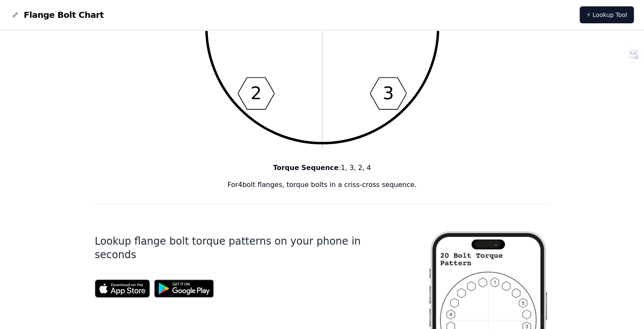 The image size is (644, 329). What do you see at coordinates (306, 168) in the screenshot?
I see `b: Torque Sequence` at bounding box center [306, 168].